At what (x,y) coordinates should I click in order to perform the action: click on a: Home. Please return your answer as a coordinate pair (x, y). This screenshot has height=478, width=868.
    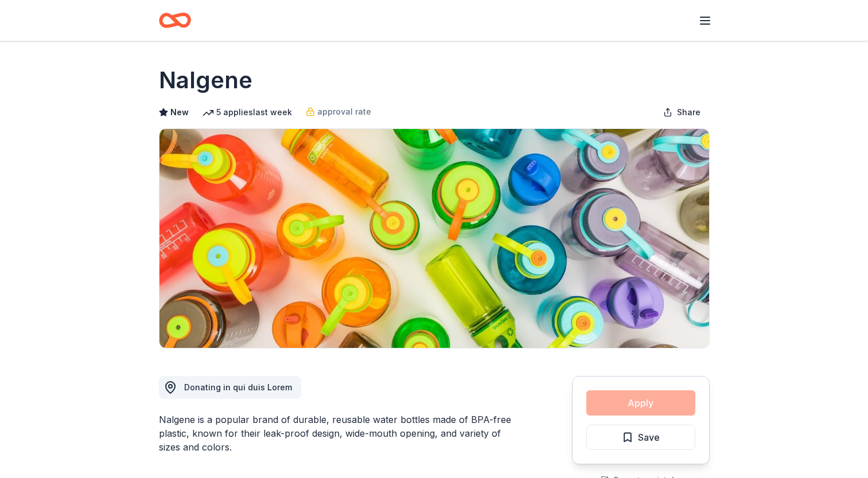
    Looking at the image, I should click on (175, 20).